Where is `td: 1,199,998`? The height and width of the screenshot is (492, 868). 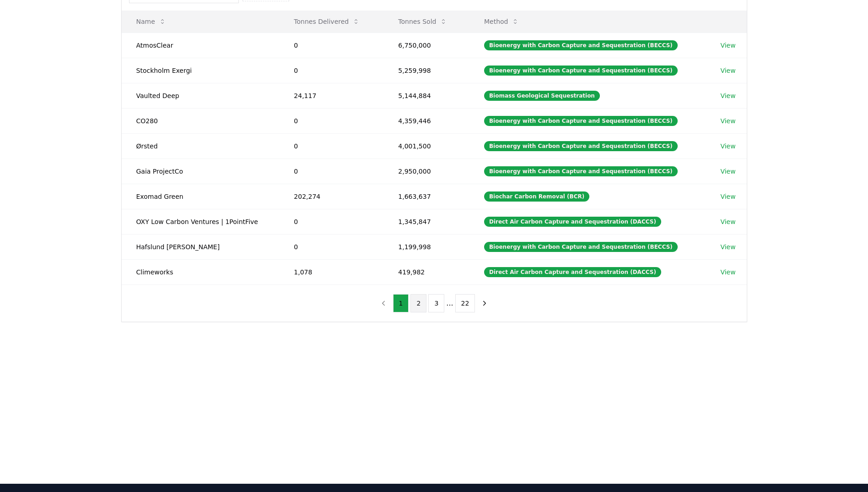 td: 1,199,998 is located at coordinates (427, 246).